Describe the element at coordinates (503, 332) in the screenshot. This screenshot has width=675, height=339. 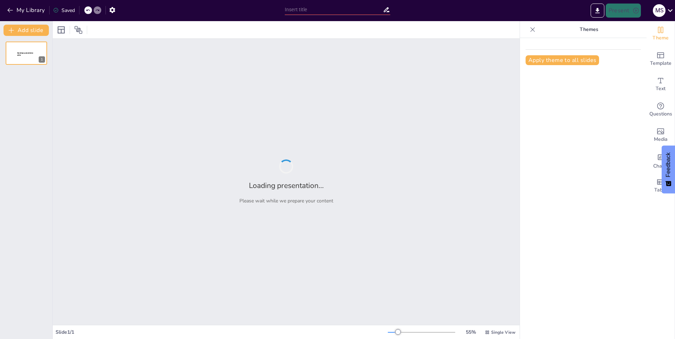
I see `span: Single View` at that location.